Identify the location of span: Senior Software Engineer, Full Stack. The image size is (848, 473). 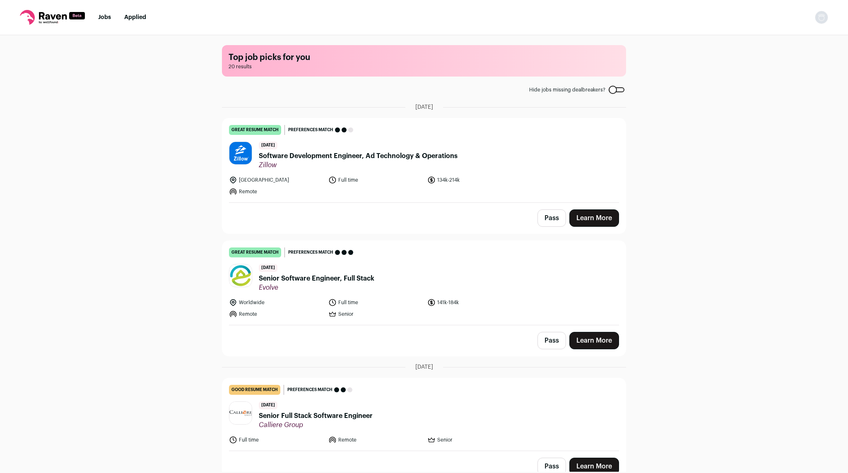
(316, 279).